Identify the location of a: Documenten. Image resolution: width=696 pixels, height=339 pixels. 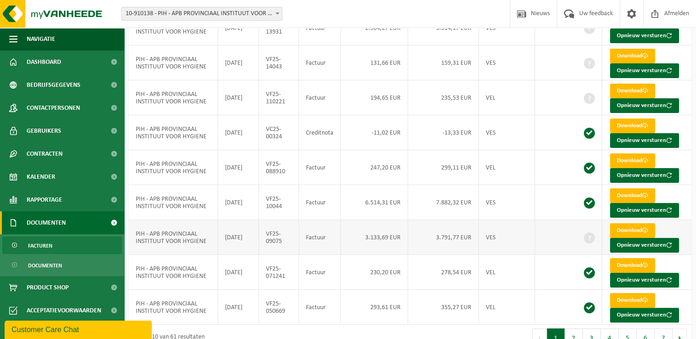
(62, 265).